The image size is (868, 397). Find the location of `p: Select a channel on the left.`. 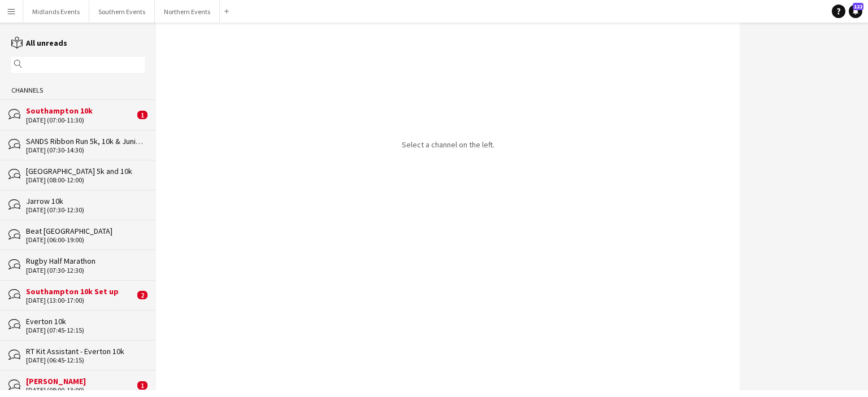

p: Select a channel on the left. is located at coordinates (448, 144).